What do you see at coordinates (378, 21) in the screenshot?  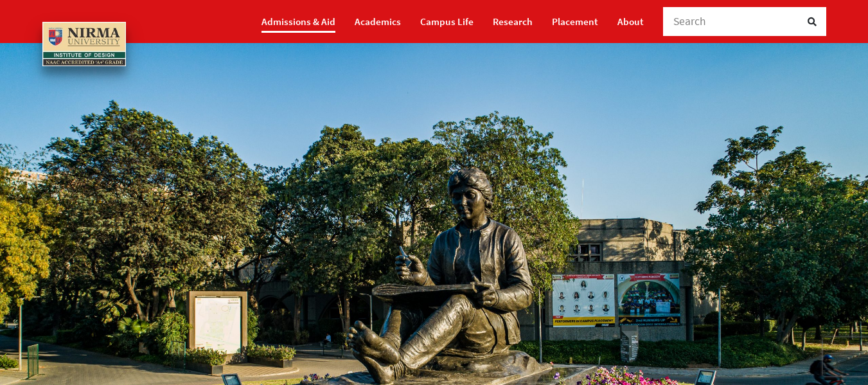 I see `a: Academics` at bounding box center [378, 21].